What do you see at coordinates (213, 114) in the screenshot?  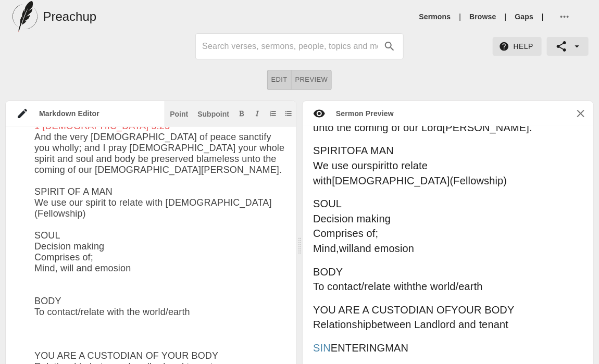 I see `button: Subpoint` at bounding box center [213, 114].